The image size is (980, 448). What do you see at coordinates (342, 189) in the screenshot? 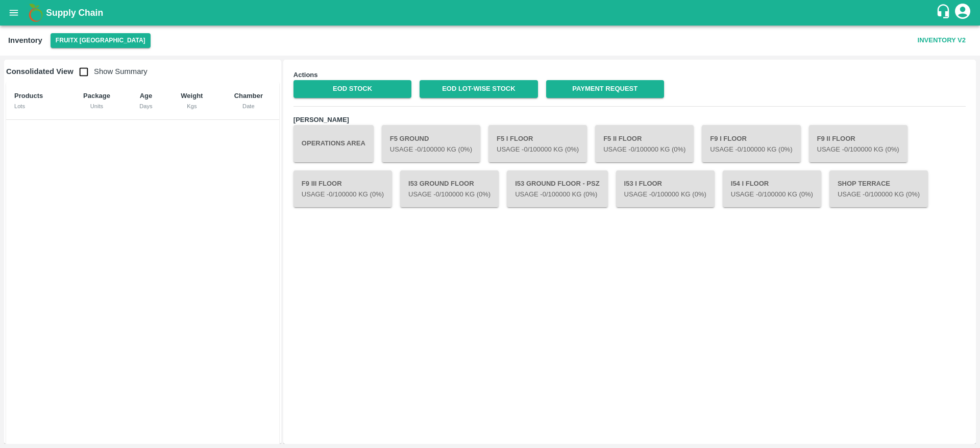
I see `button: F9 III FloorUsage -0/100000 Kg (0%)` at bounding box center [342, 189].